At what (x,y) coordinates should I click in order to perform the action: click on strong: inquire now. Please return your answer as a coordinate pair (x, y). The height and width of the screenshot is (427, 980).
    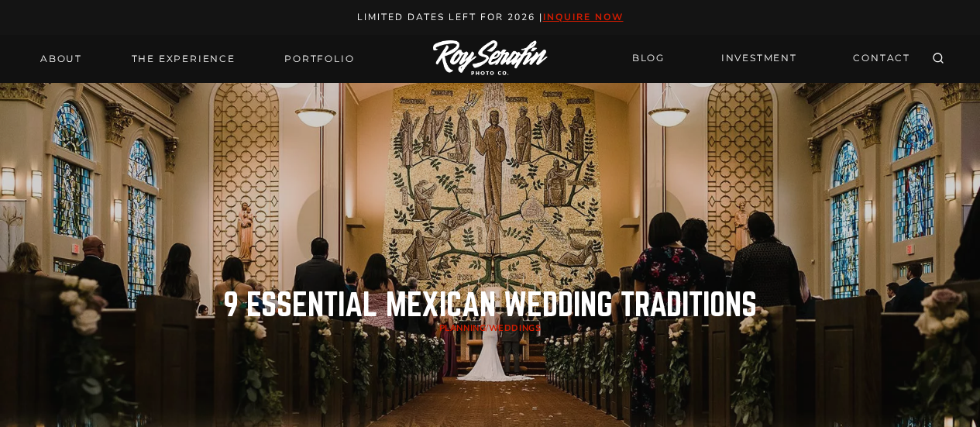
    Looking at the image, I should click on (583, 17).